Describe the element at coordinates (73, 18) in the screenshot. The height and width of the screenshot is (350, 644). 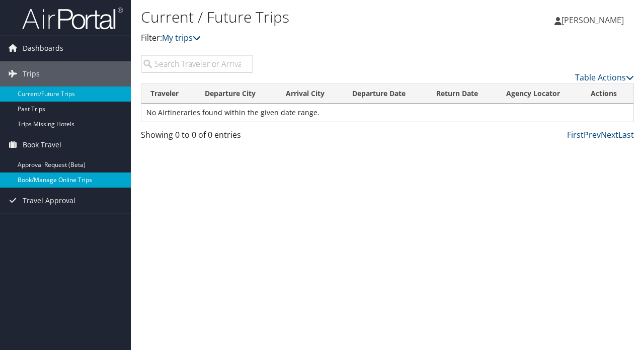
I see `img: airportal-logo.png` at that location.